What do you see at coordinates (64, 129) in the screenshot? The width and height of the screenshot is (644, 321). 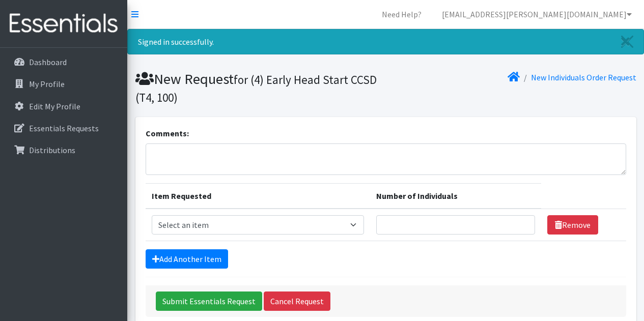 I see `a: Essentials Requests` at bounding box center [64, 129].